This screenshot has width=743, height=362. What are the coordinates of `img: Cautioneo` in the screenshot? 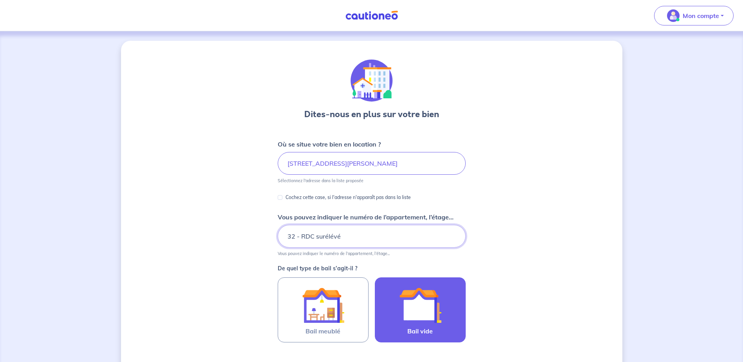 It's located at (372, 15).